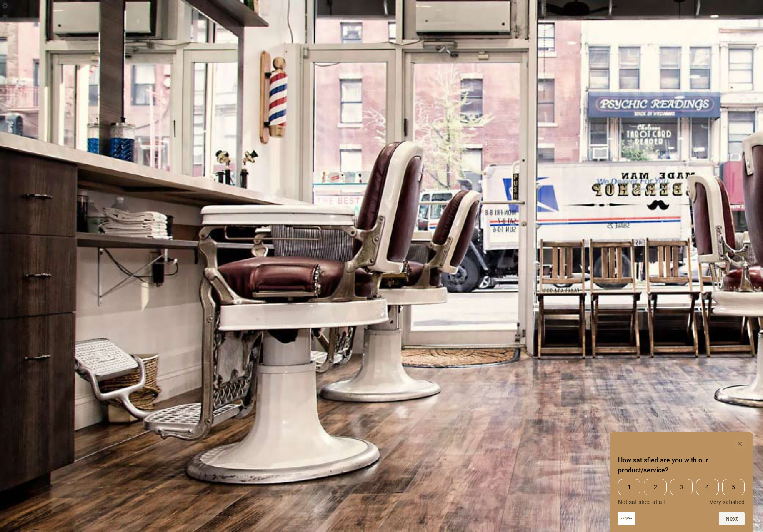 The width and height of the screenshot is (763, 532). I want to click on h2: How satisfied are you with our product/service? Select an option from 1 to 5, with 1 being Not sa..., so click(681, 465).